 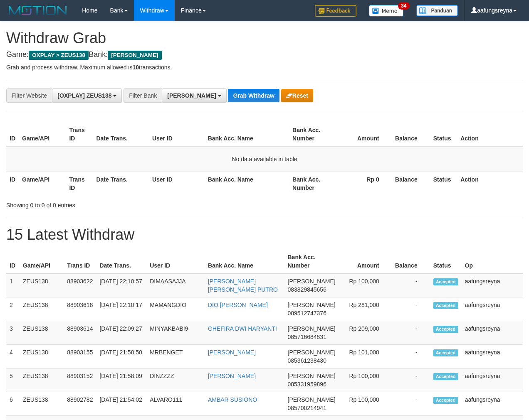 What do you see at coordinates (13, 286) in the screenshot?
I see `td: 1` at bounding box center [13, 286].